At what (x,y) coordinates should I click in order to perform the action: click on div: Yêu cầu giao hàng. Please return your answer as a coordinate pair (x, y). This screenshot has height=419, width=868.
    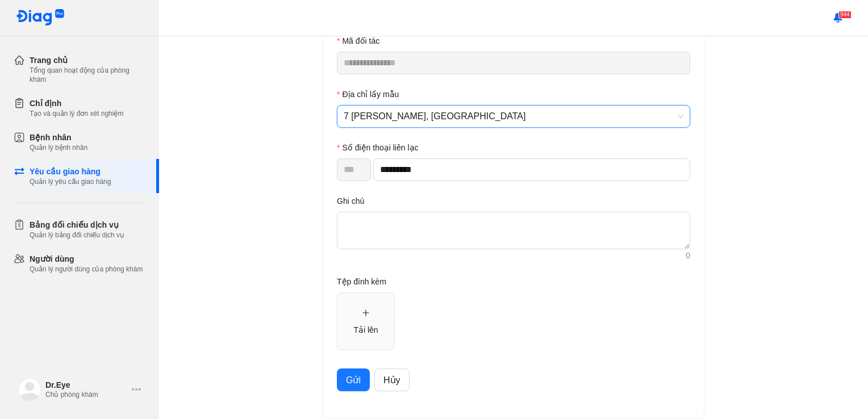
    Looking at the image, I should click on (70, 171).